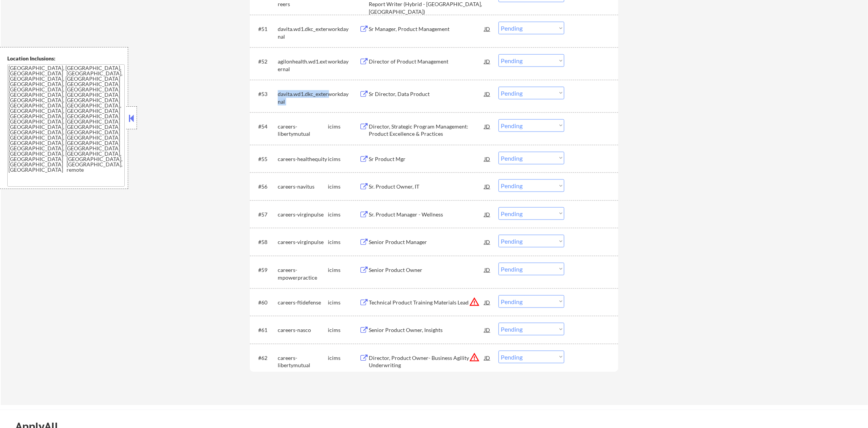  Describe the element at coordinates (265, 214) in the screenshot. I see `div: #57` at that location.